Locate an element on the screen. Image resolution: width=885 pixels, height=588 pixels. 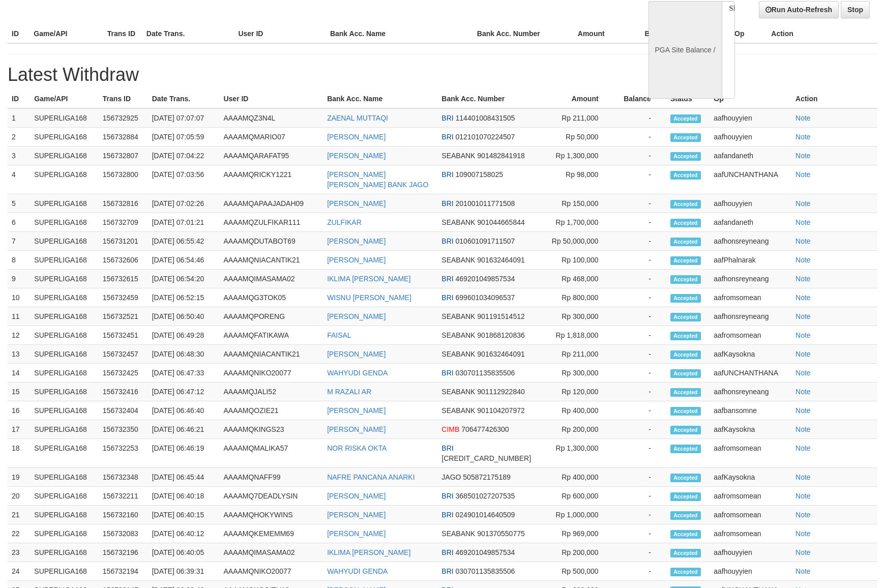
td: Rp 600,000 is located at coordinates (580, 496).